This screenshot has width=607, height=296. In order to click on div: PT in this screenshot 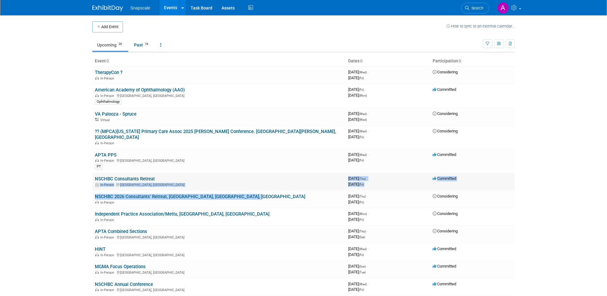, I will do `click(99, 167)`.